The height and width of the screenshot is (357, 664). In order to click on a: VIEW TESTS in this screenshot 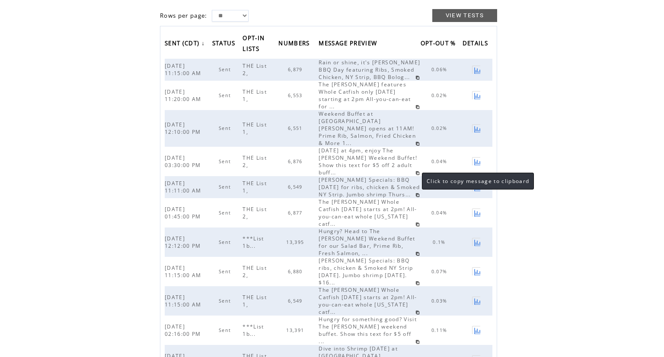, I will do `click(465, 16)`.